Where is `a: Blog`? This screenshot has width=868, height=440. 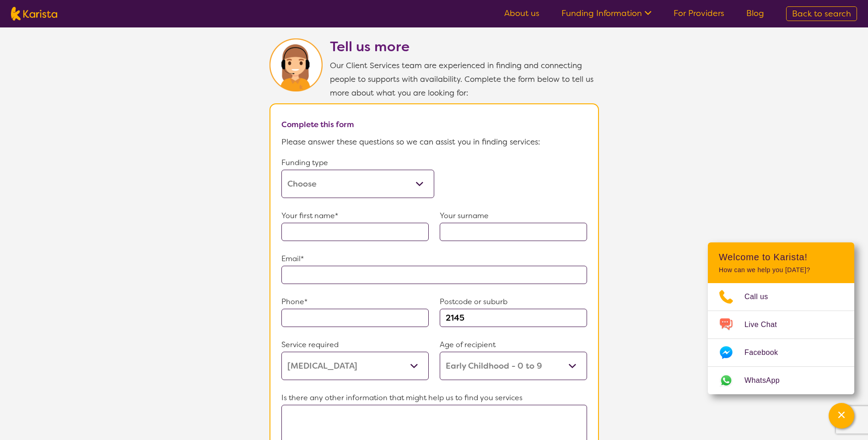
a: Blog is located at coordinates (755, 14).